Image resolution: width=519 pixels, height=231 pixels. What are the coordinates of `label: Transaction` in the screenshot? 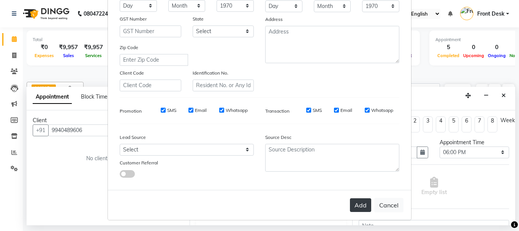 It's located at (277, 111).